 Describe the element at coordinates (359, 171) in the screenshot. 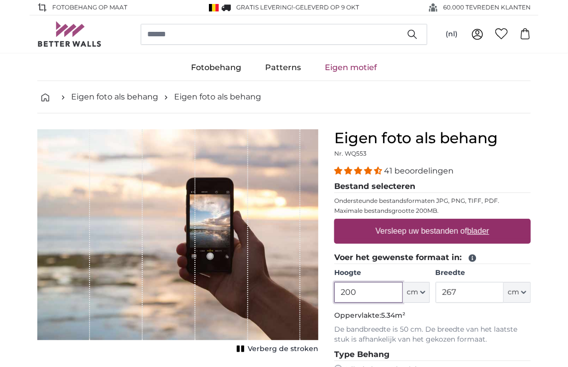

I see `span: 4.39 stars` at that location.